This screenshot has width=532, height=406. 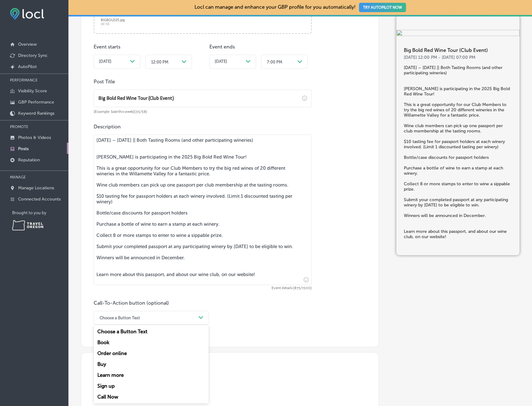 I want to click on img: fda3e92497d09a02dc62c9cd864e3231.png, so click(x=27, y=13).